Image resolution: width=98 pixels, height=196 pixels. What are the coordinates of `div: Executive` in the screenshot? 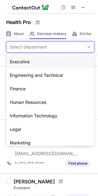 It's located at (50, 62).